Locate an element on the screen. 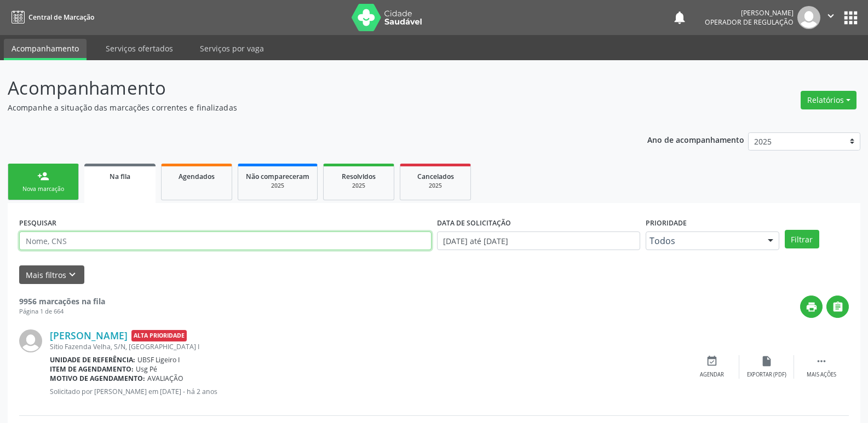 This screenshot has height=423, width=868. button: apps is located at coordinates (850, 18).